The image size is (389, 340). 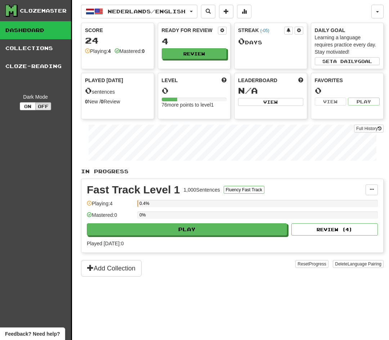 What do you see at coordinates (110, 217) in the screenshot?
I see `div: Mastered: 0` at bounding box center [110, 217].